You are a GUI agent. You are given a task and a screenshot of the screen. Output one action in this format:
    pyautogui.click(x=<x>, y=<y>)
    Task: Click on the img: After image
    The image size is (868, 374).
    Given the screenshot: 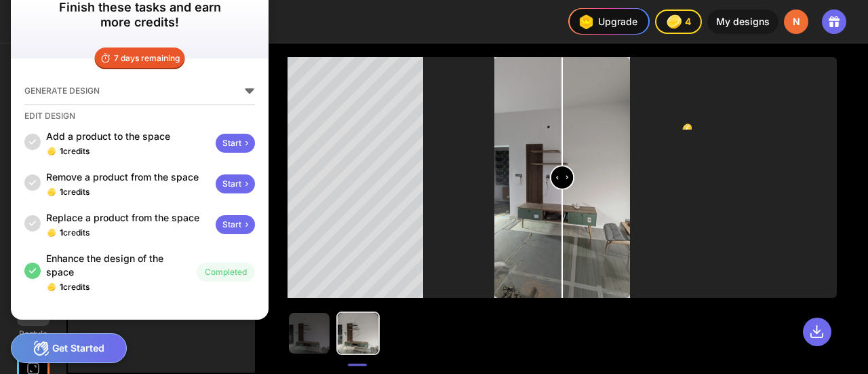 What is the action you would take?
    pyautogui.click(x=562, y=177)
    